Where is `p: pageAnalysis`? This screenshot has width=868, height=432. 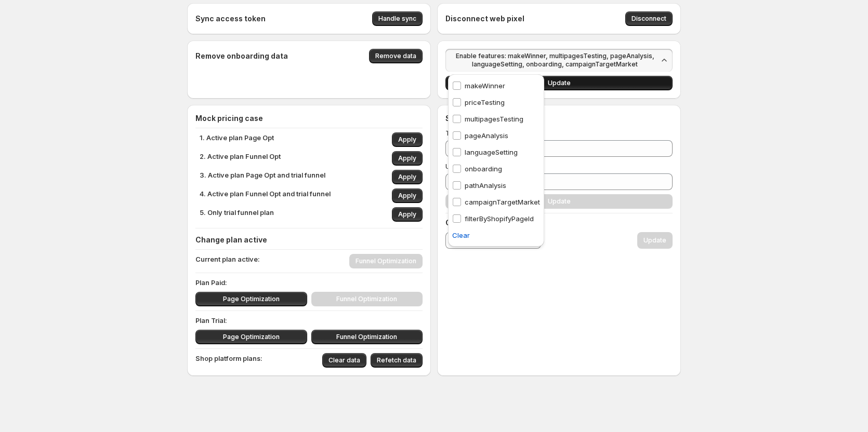
p: pageAnalysis is located at coordinates (486, 136).